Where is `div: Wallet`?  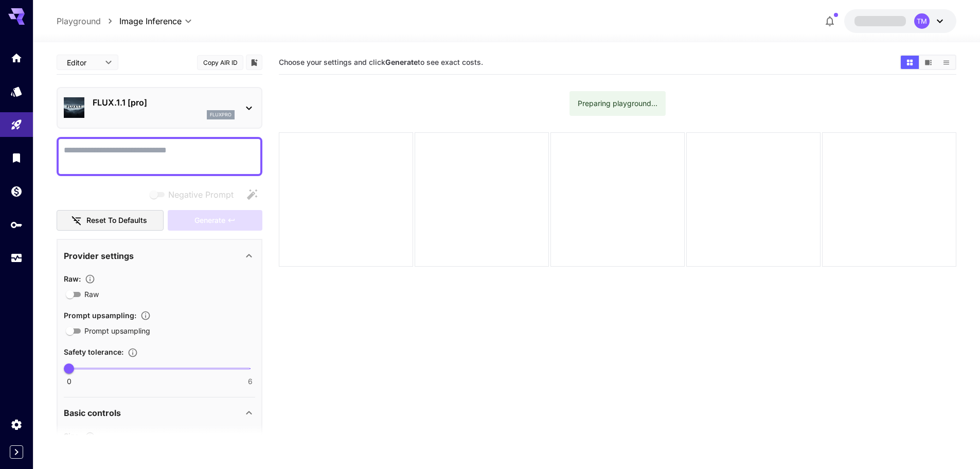 div: Wallet is located at coordinates (17, 191).